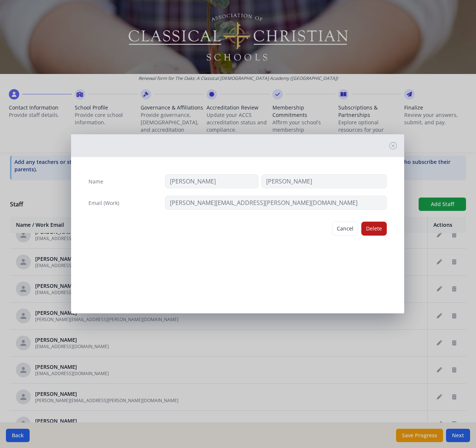 The width and height of the screenshot is (476, 448). I want to click on label: Name, so click(96, 182).